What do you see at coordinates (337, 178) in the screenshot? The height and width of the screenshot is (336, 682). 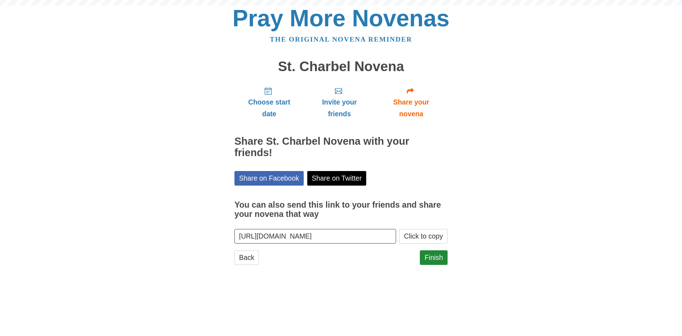 I see `a: Share on Twitter` at bounding box center [337, 178].